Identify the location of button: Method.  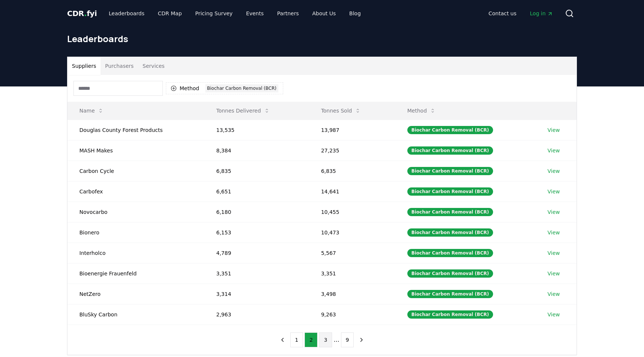
(421, 111).